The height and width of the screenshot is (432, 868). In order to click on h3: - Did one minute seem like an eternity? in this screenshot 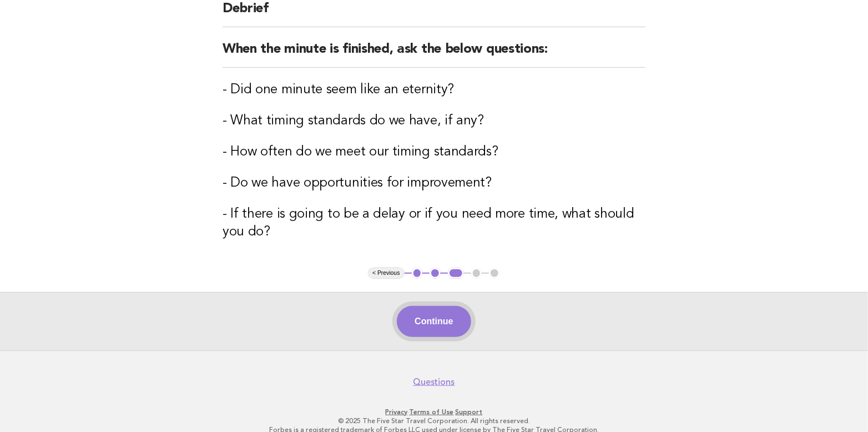, I will do `click(434, 90)`.